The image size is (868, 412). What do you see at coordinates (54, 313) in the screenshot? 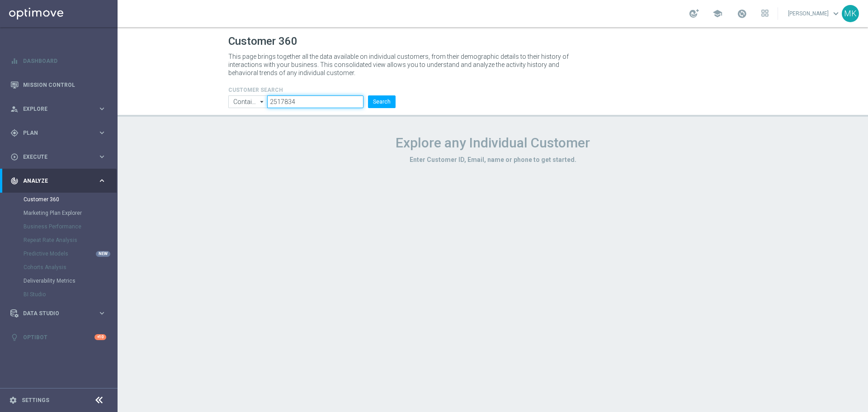
I see `div: Data Studio` at bounding box center [54, 313].